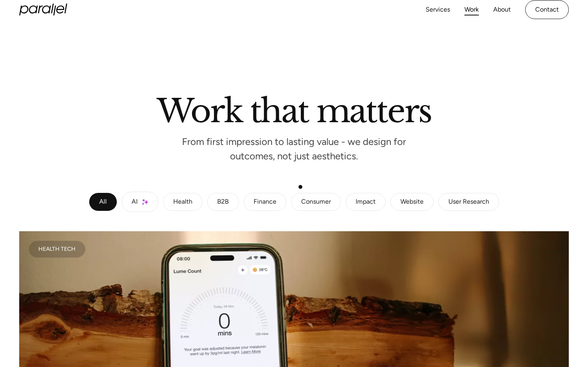 The image size is (588, 367). What do you see at coordinates (43, 10) in the screenshot?
I see `a: home` at bounding box center [43, 10].